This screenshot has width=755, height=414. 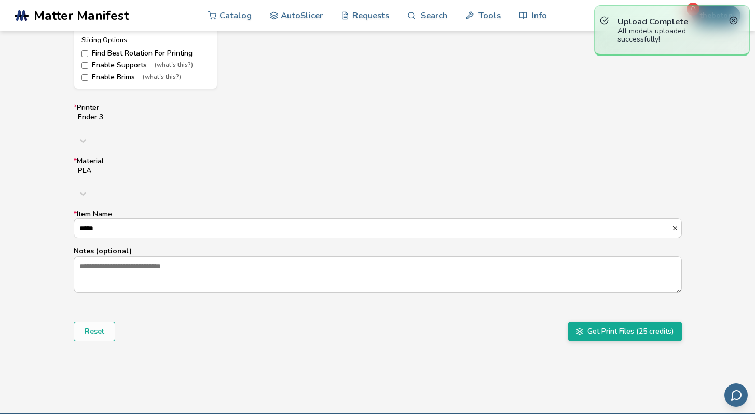 What do you see at coordinates (378, 274) in the screenshot?
I see `textarea: Notes (optional)` at bounding box center [378, 274].